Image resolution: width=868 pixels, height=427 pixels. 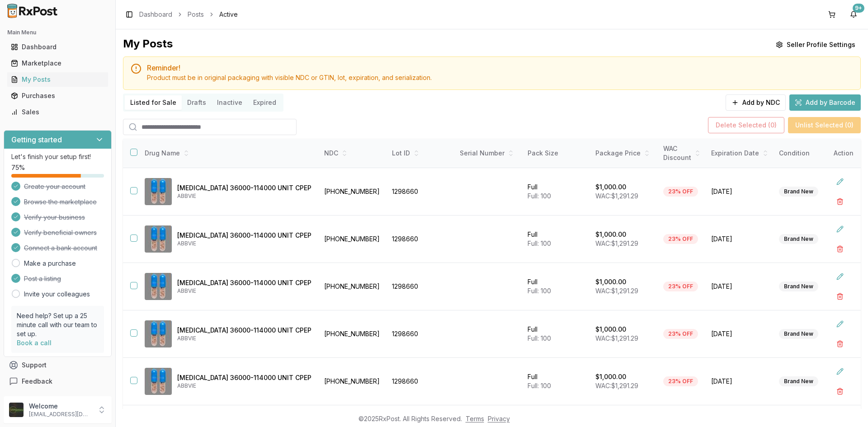 What do you see at coordinates (153, 103) in the screenshot?
I see `button: Listed for Sale` at bounding box center [153, 103].